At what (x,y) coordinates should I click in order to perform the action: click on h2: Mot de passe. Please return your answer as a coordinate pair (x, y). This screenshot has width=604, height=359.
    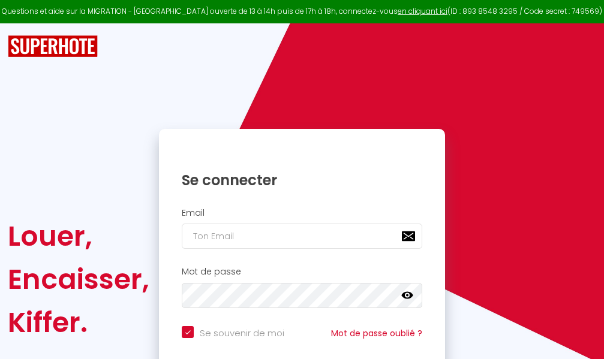
    Looking at the image, I should click on (302, 272).